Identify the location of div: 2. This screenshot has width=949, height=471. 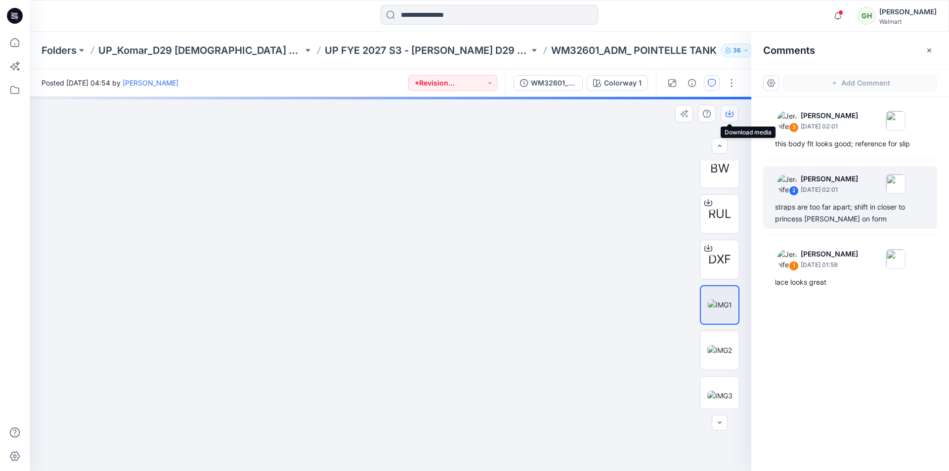
(794, 191).